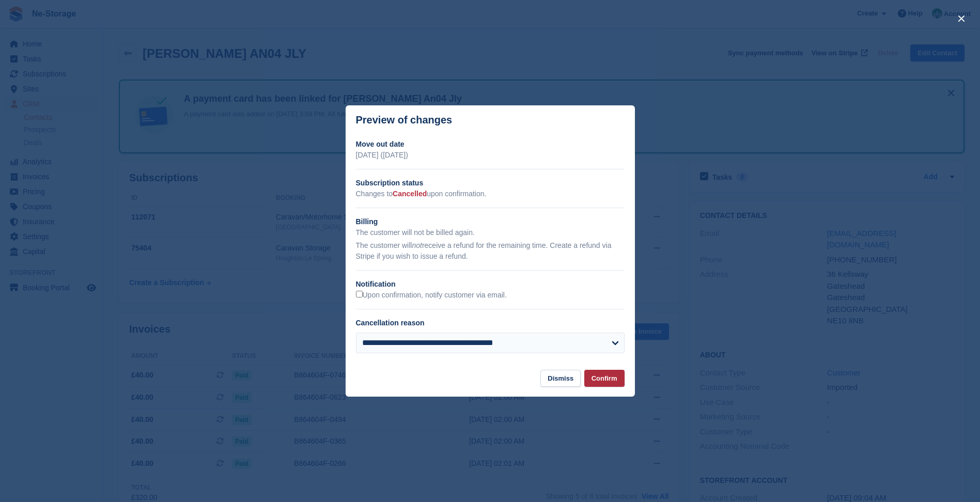 The width and height of the screenshot is (980, 502). Describe the element at coordinates (490, 251) in the screenshot. I see `p: The customer will receive a refund for the remaining time. Create a refund via Stripe if you wish...` at that location.